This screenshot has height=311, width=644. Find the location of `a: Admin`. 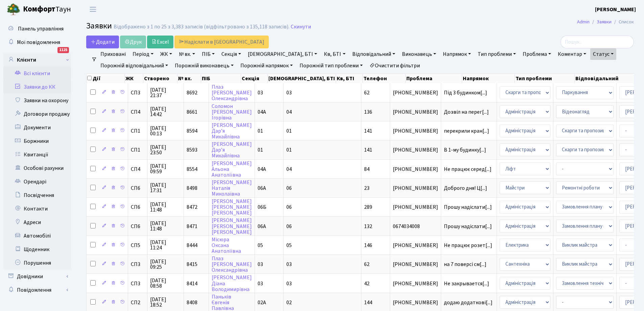

a: Admin is located at coordinates (583, 21).